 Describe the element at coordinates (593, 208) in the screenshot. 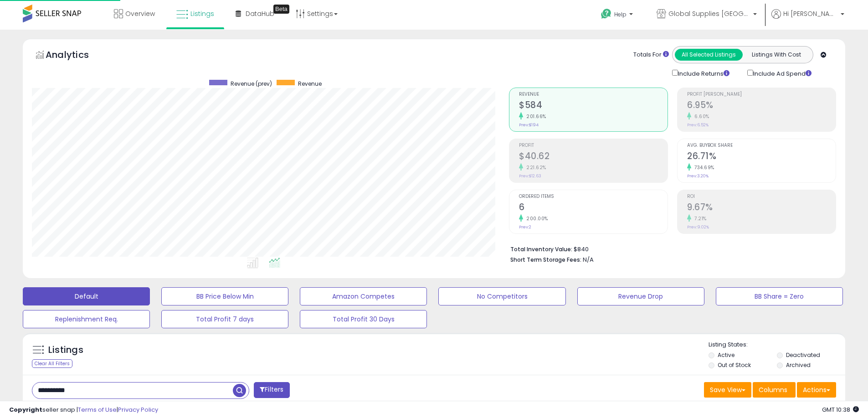

I see `h2: 6` at that location.